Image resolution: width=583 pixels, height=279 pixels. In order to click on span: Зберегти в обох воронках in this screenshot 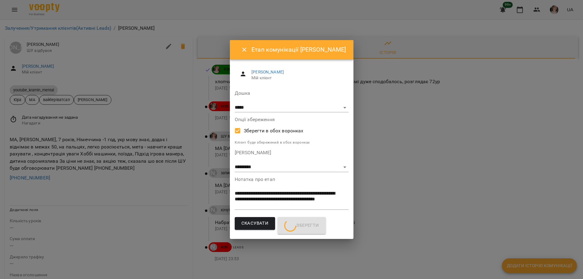, I will do `click(273, 131)`.